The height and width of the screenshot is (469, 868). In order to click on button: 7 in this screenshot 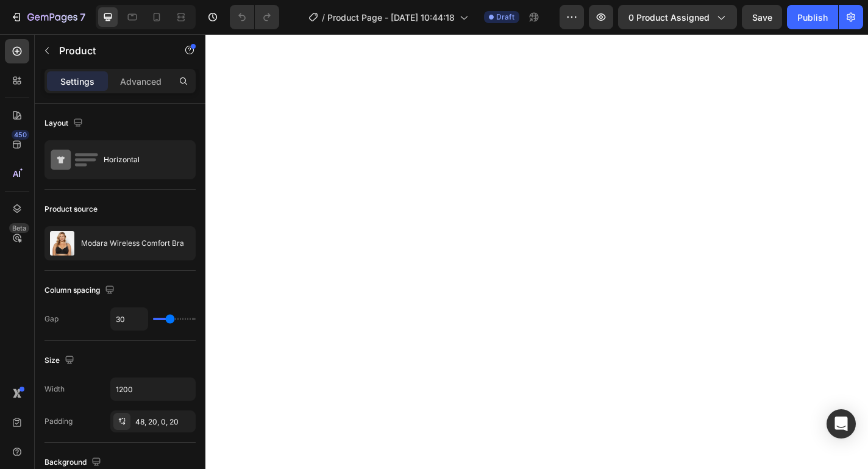, I will do `click(47, 17)`.